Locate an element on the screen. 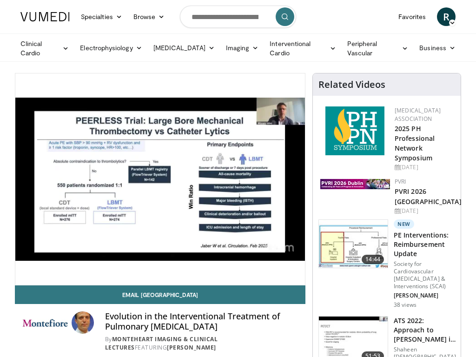  h3: PE Interventions: Reimbursement Update is located at coordinates (424, 244).